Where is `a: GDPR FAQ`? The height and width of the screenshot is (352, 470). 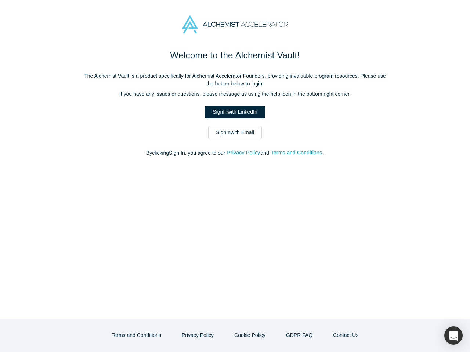 a: GDPR FAQ is located at coordinates (299, 335).